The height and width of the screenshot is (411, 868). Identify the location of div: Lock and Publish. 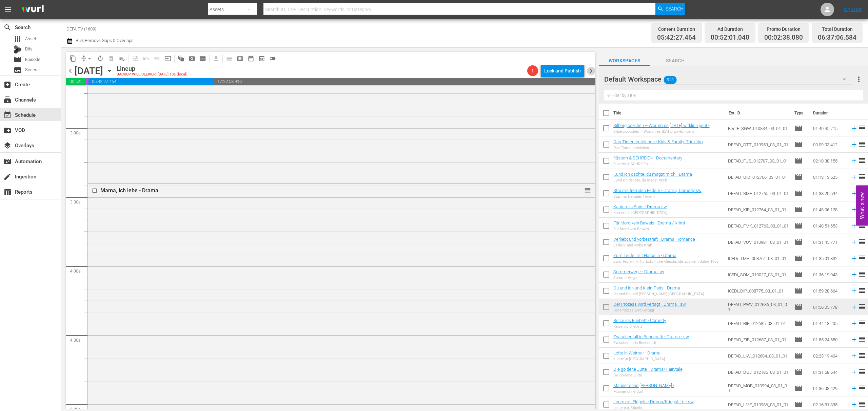
(562, 71).